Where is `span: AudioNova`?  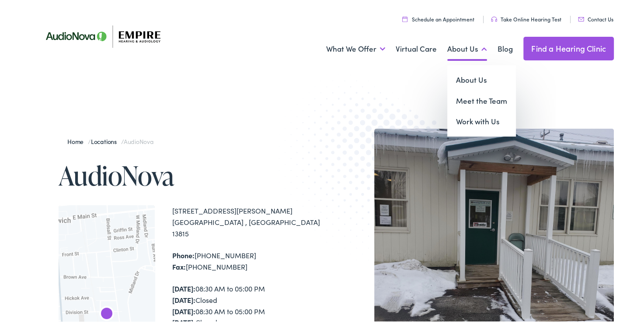 span: AudioNova is located at coordinates (138, 139).